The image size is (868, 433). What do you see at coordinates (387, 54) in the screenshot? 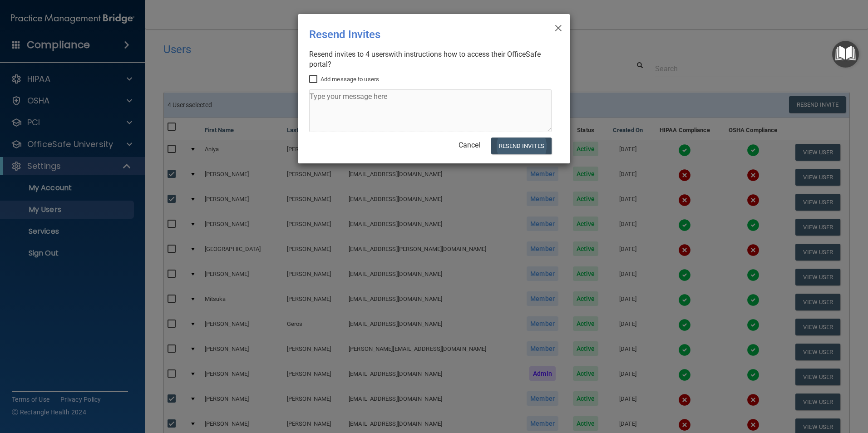
I see `span: s` at bounding box center [387, 54].